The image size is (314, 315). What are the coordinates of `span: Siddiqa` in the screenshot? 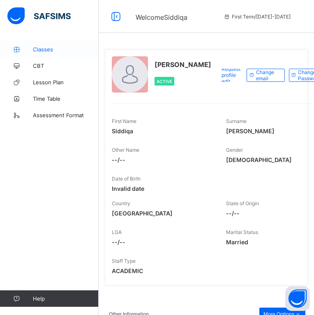 It's located at (163, 131).